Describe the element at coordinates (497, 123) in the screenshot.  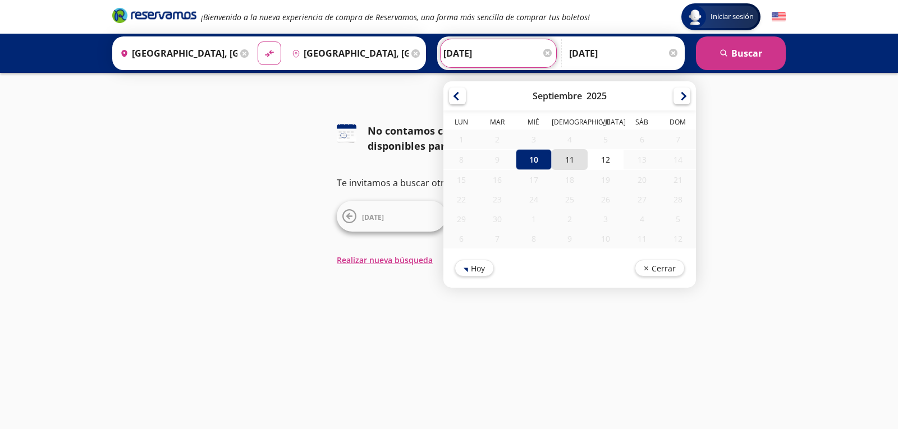
I see `th: Martes` at that location.